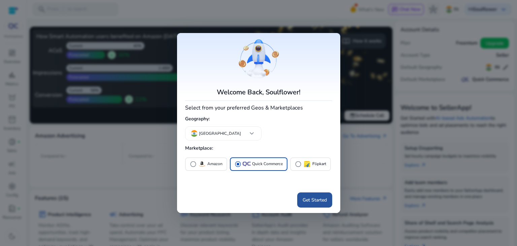  I want to click on img: QC-logo.svg, so click(247, 163).